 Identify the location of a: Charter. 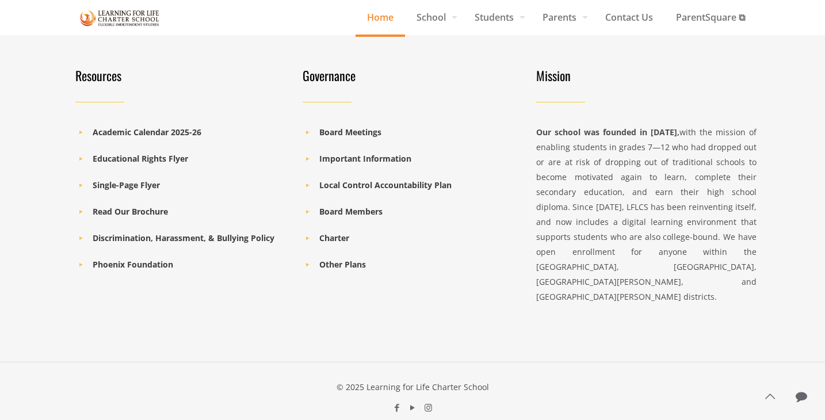
(334, 238).